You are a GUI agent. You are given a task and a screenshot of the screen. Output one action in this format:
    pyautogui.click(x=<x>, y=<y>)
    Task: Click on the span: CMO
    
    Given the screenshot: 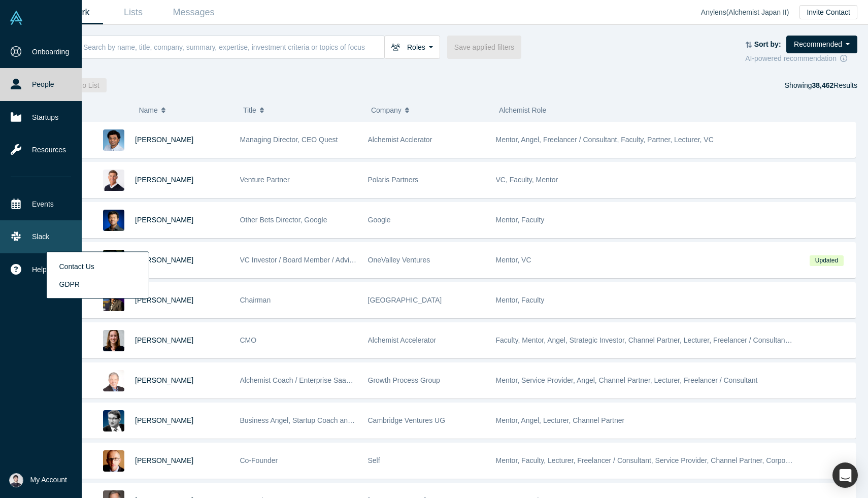 What is the action you would take?
    pyautogui.click(x=248, y=340)
    